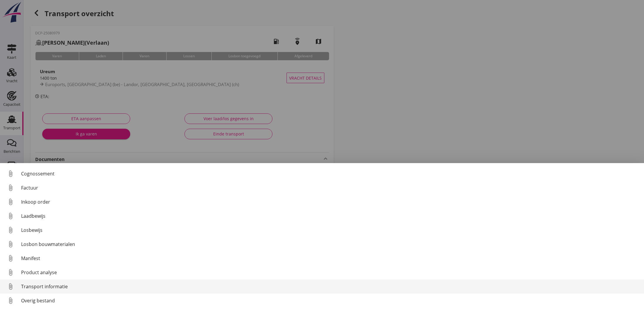 The width and height of the screenshot is (644, 310). I want to click on div: Manifest, so click(330, 258).